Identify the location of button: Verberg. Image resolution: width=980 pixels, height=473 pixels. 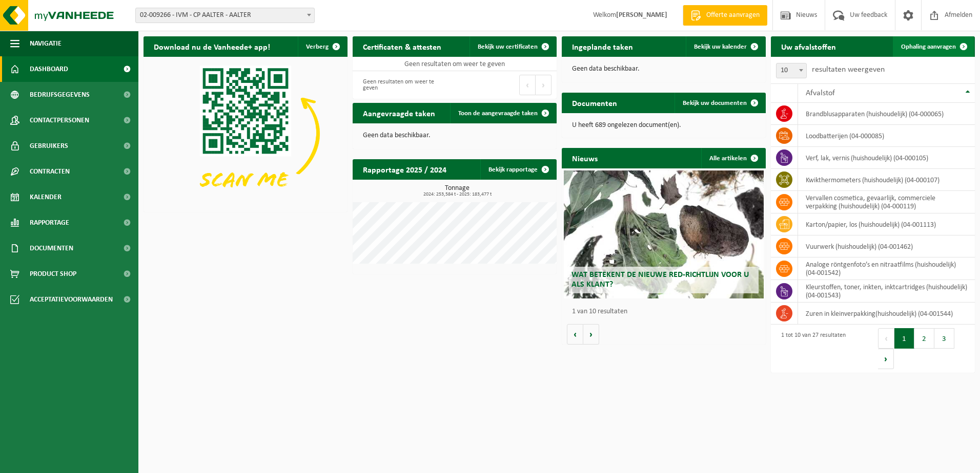
(322, 47).